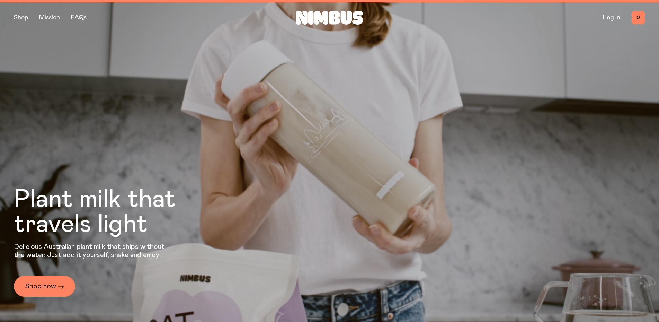 The height and width of the screenshot is (322, 659). Describe the element at coordinates (91, 251) in the screenshot. I see `p: Delicious Australian plant milk that ships without the water. Just add it yourself, shake and enjoy!` at that location.